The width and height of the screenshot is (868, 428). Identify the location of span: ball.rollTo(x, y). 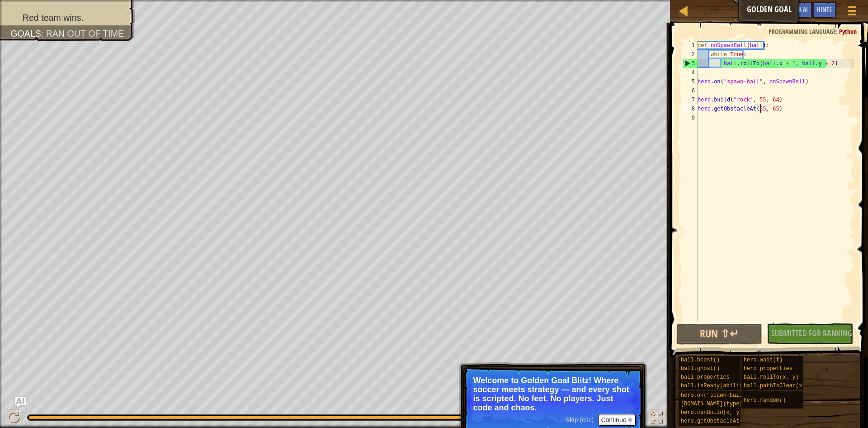
(771, 377).